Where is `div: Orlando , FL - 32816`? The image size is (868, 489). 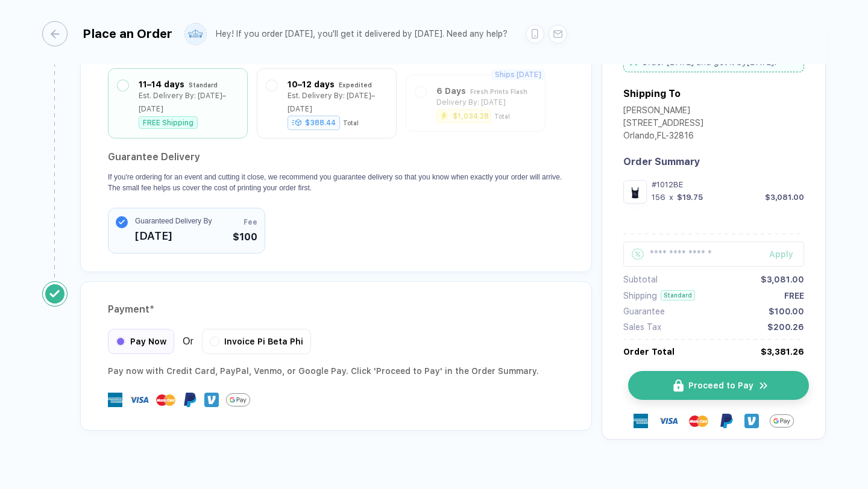
div: Orlando , FL - 32816 is located at coordinates (663, 137).